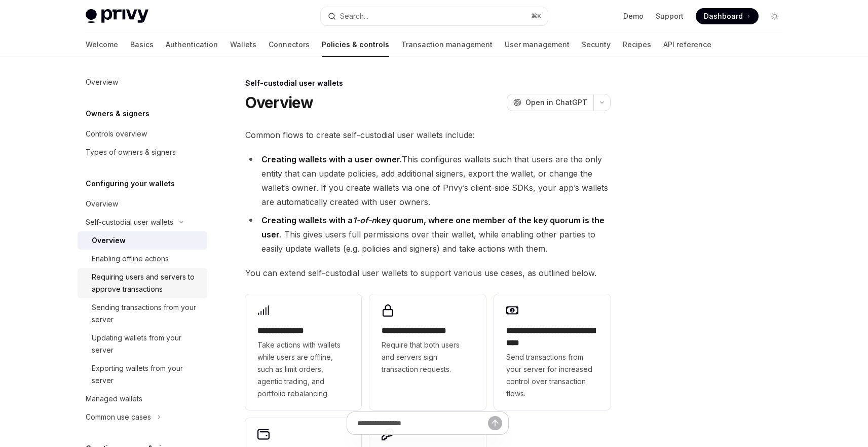 This screenshot has width=868, height=447. Describe the element at coordinates (192, 44) in the screenshot. I see `a: Authentication` at that location.